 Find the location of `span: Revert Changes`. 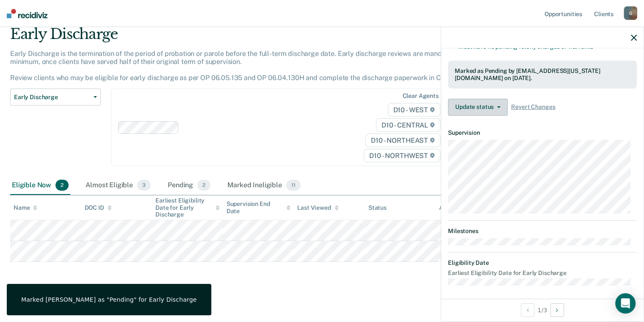

span: Revert Changes is located at coordinates (533, 107).